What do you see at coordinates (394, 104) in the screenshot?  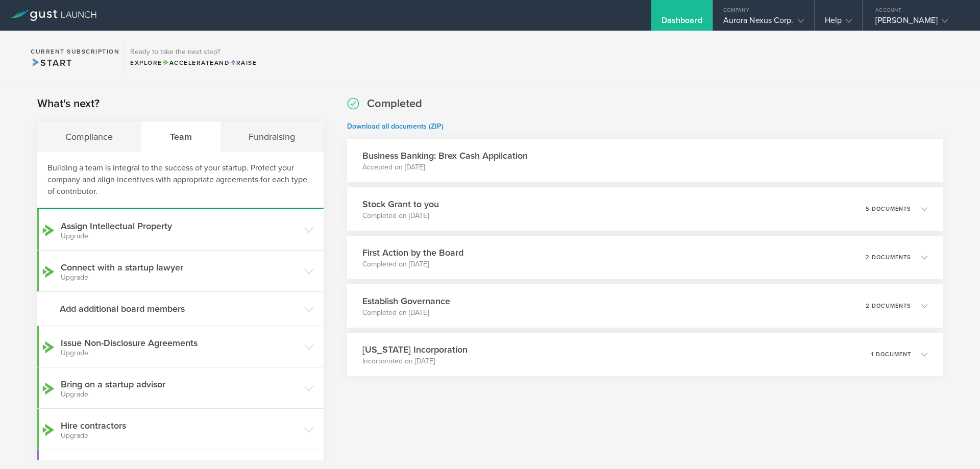 I see `h2: Completed` at bounding box center [394, 104].